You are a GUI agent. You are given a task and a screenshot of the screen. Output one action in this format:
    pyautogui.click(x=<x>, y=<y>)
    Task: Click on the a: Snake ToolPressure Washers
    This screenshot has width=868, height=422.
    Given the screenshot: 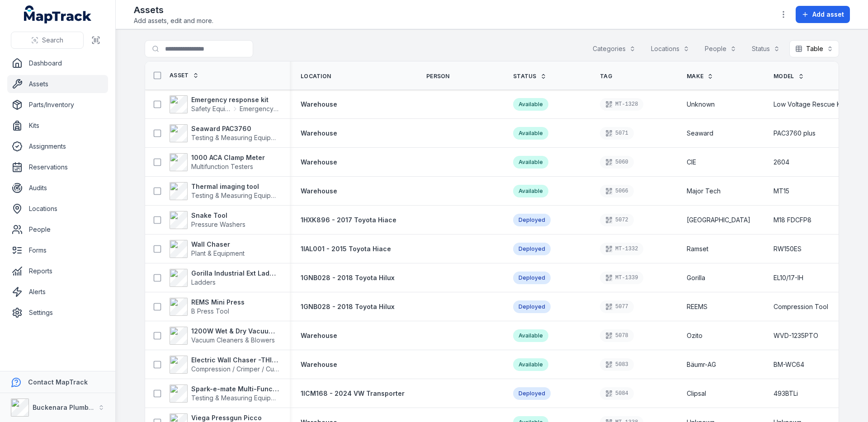 What is the action you would take?
    pyautogui.click(x=208, y=220)
    